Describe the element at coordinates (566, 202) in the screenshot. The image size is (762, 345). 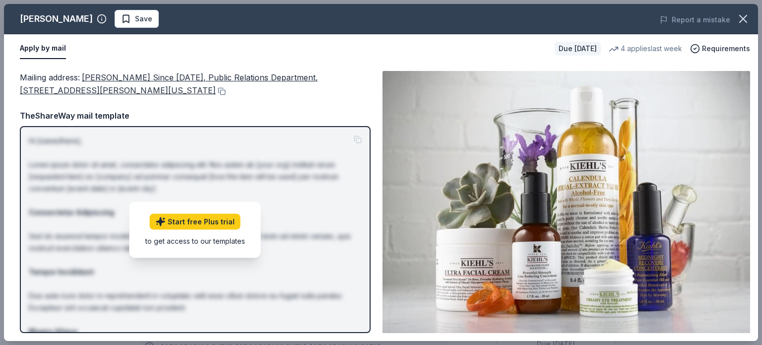
I see `img: Image for Kiehl's` at that location.